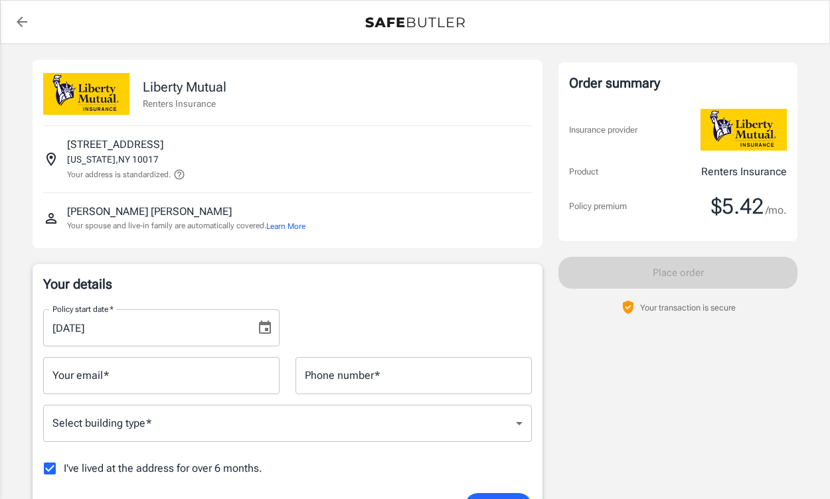 This screenshot has height=499, width=830. Describe the element at coordinates (119, 175) in the screenshot. I see `p: Your address is standardized.` at that location.